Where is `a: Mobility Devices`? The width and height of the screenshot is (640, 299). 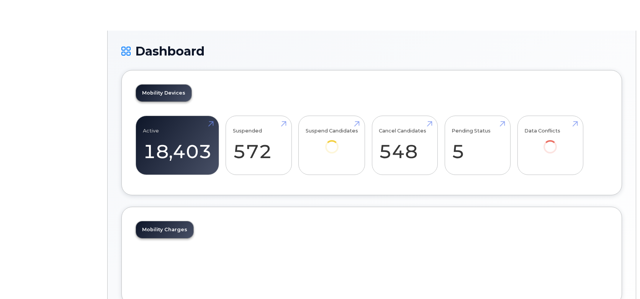
a: Mobility Devices is located at coordinates (163, 93).